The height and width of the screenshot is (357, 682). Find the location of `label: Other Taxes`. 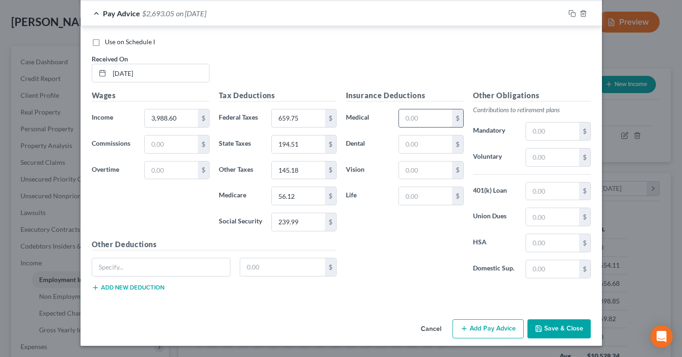

label: Other Taxes is located at coordinates (241, 170).